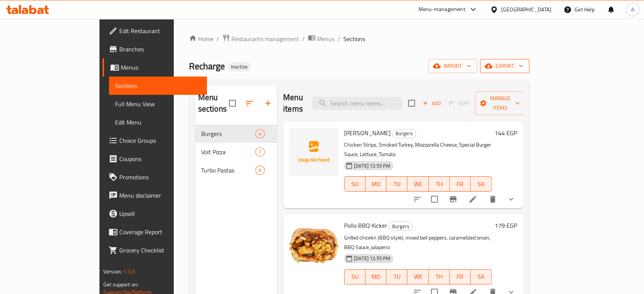 This screenshot has height=294, width=644. What do you see at coordinates (121, 284) in the screenshot?
I see `span: Get support on:` at bounding box center [121, 284].